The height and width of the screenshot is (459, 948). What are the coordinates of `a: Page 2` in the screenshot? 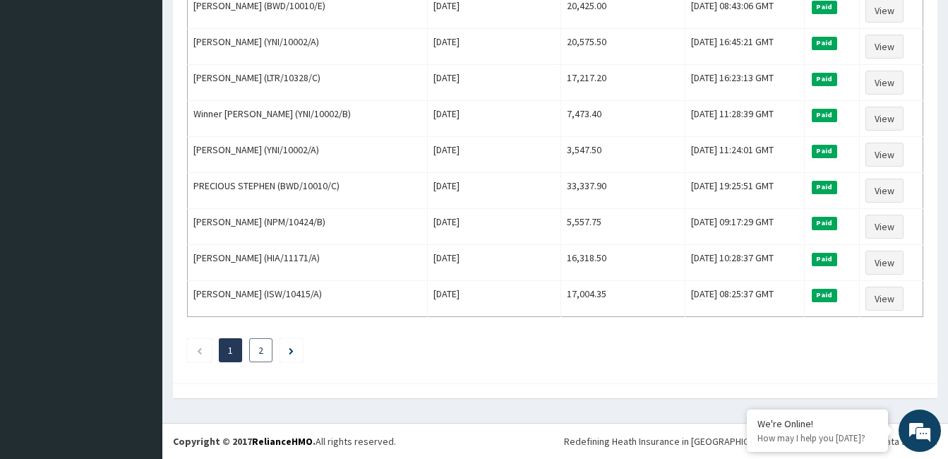 It's located at (260, 350).